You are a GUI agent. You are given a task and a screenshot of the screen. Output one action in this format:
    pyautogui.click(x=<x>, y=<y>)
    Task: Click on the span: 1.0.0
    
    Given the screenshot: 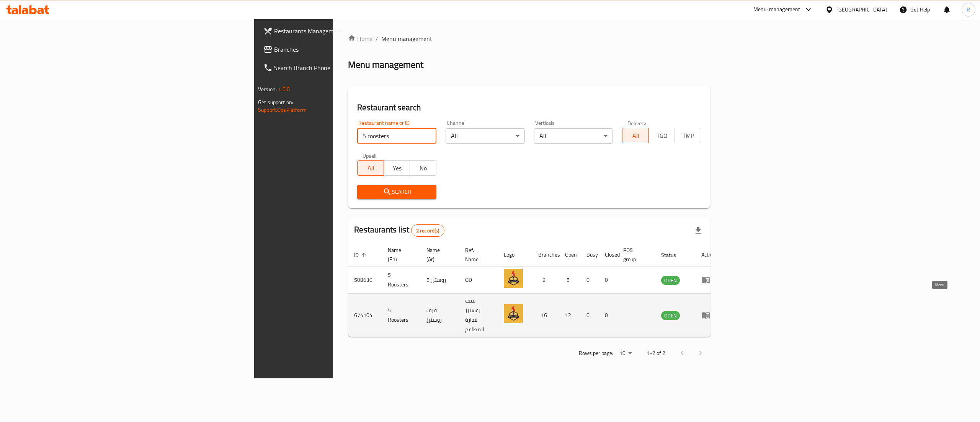 What is the action you would take?
    pyautogui.click(x=284, y=89)
    